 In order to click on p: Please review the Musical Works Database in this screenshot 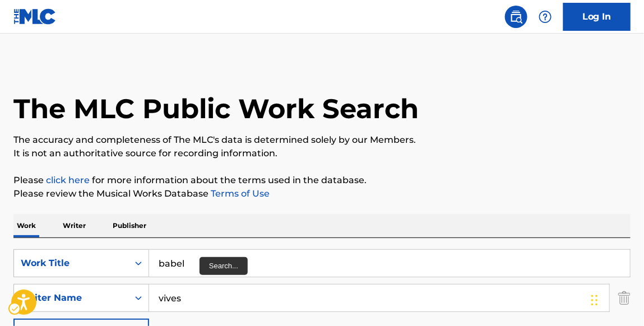, I will do `click(322, 194)`.